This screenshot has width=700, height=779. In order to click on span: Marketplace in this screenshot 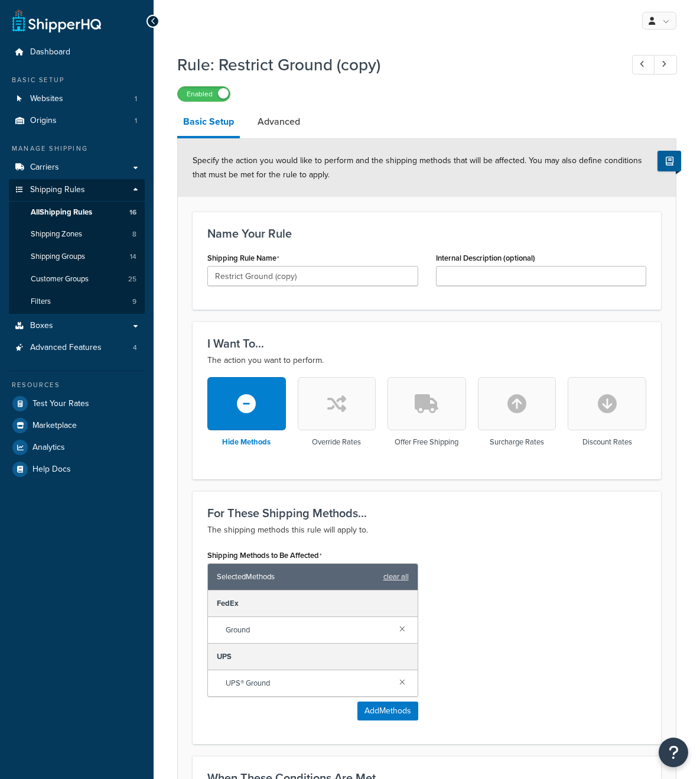, I will do `click(55, 425)`.